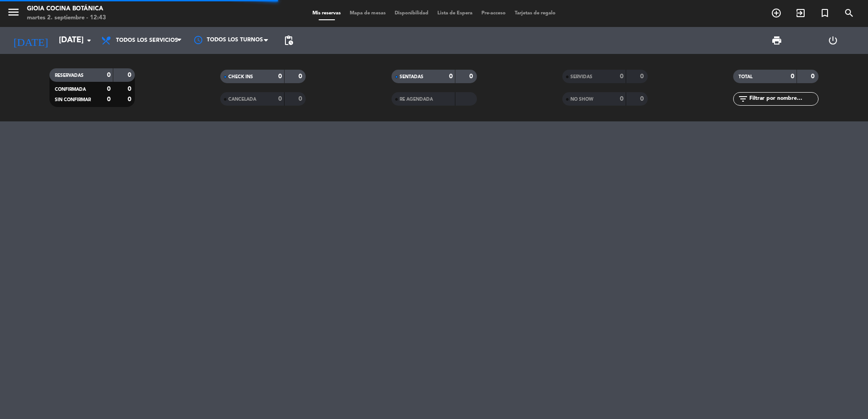 This screenshot has width=868, height=419. I want to click on i: add_circle_outline, so click(776, 13).